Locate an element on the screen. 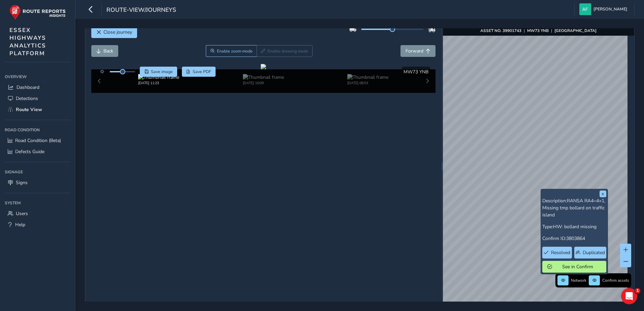  p: Type: is located at coordinates (575, 226).